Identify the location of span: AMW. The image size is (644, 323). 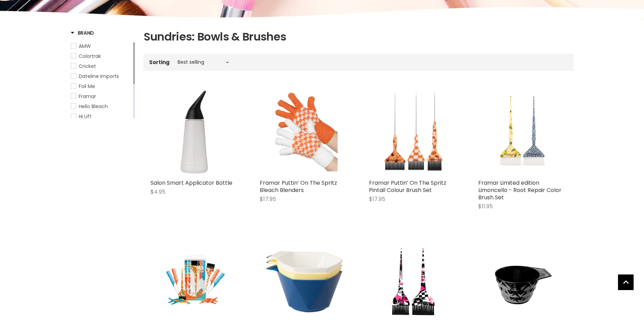
(85, 46).